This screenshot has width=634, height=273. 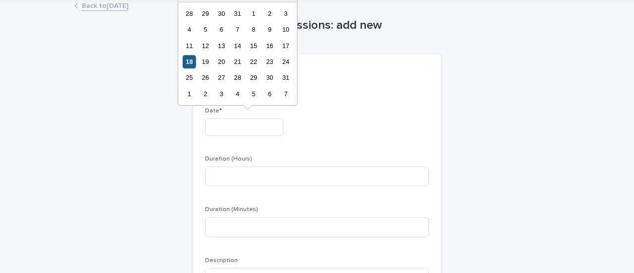 What do you see at coordinates (205, 78) in the screenshot?
I see `div: Choose Tuesday, 26 August 2025` at bounding box center [205, 78].